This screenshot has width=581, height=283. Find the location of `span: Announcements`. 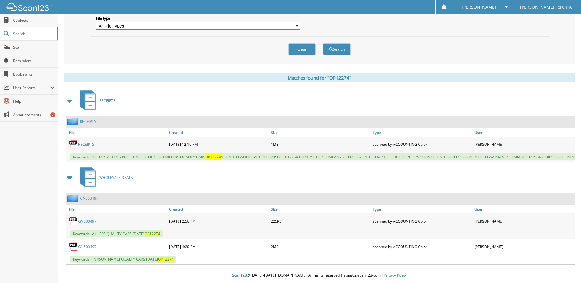

span: Announcements is located at coordinates (34, 115).